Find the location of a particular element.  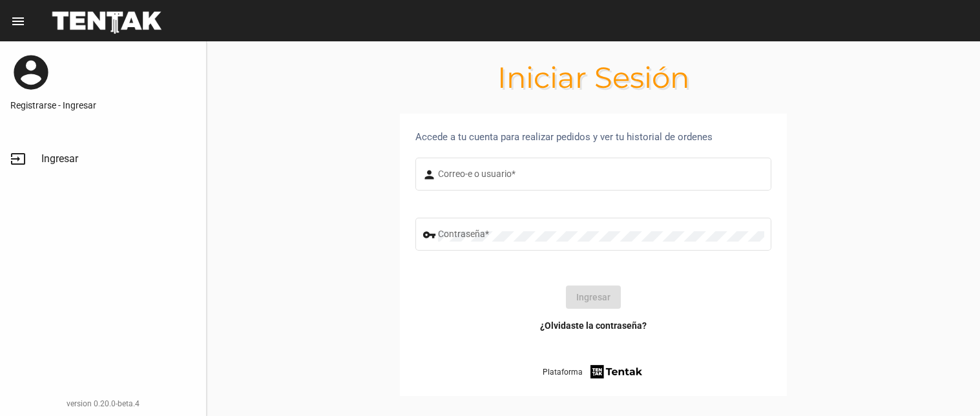

h1: Iniciar Sesión is located at coordinates (593, 78).